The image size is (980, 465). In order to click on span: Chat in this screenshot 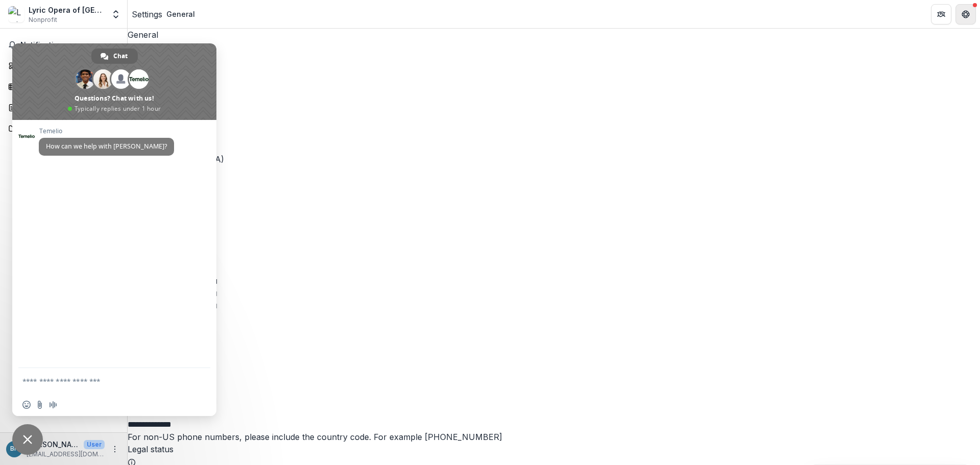, I will do `click(120, 56)`.